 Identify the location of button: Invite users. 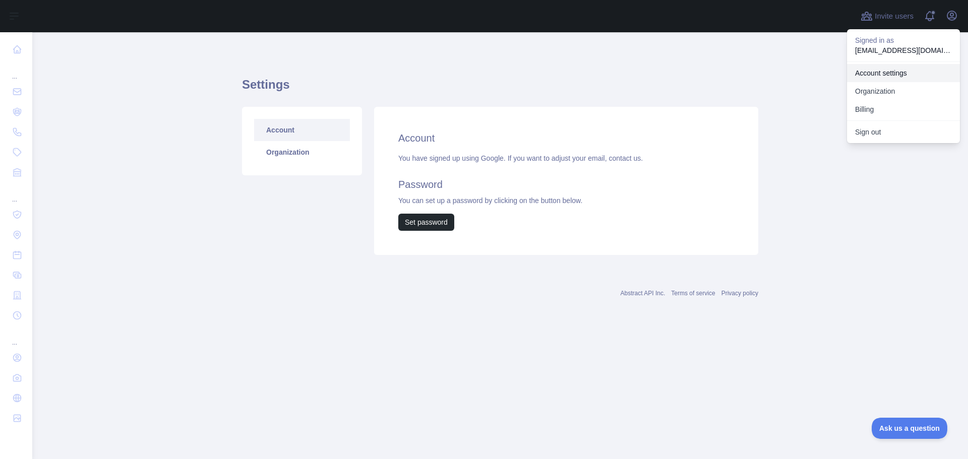
(887, 16).